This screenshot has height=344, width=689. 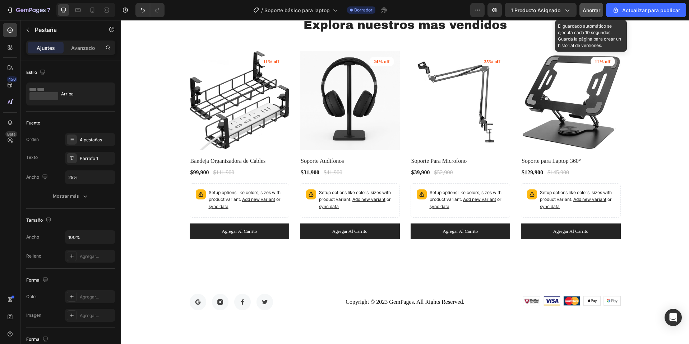 I want to click on button: Mostrar más, so click(x=71, y=196).